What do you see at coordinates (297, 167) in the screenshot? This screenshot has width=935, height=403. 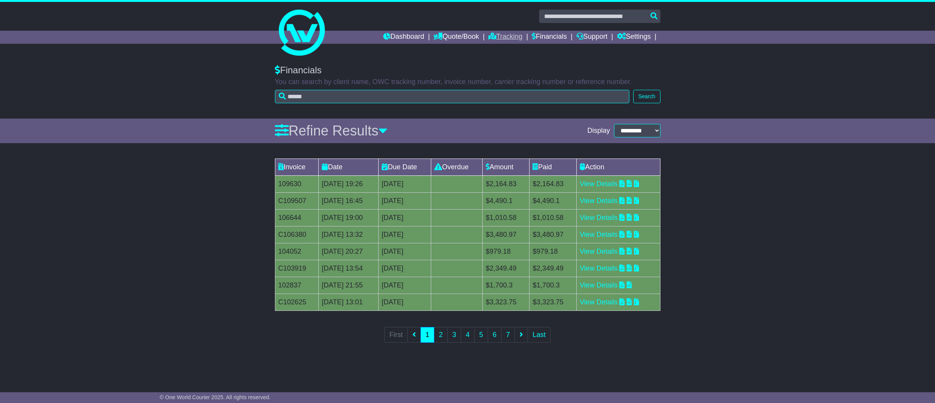 I see `td: Invoice` at bounding box center [297, 167].